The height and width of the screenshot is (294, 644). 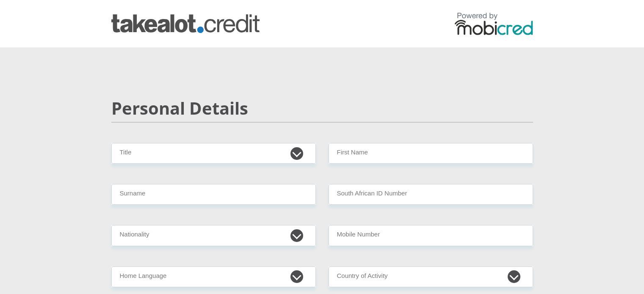 What do you see at coordinates (322, 109) in the screenshot?
I see `h2: Personal Details` at bounding box center [322, 109].